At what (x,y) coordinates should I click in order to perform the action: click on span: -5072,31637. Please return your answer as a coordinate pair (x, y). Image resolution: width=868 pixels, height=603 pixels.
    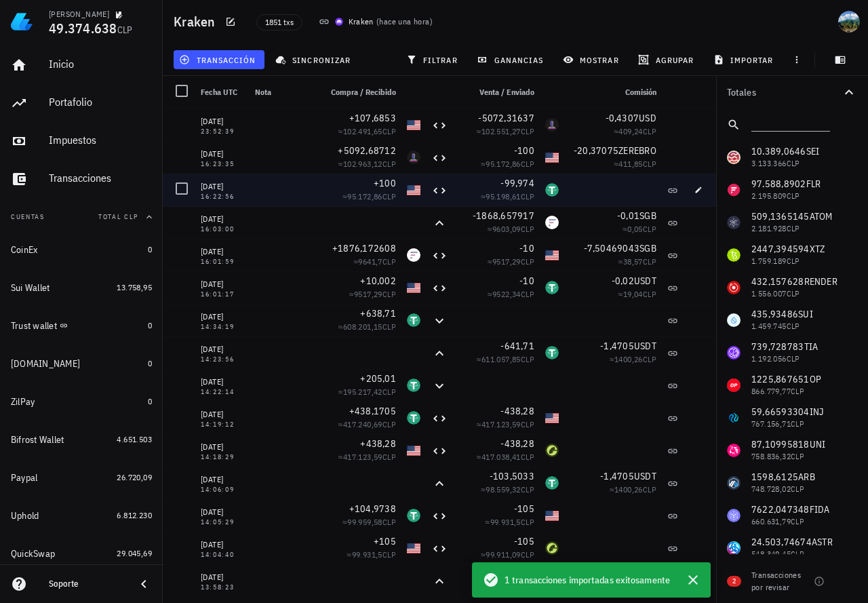
    Looking at the image, I should click on (506, 118).